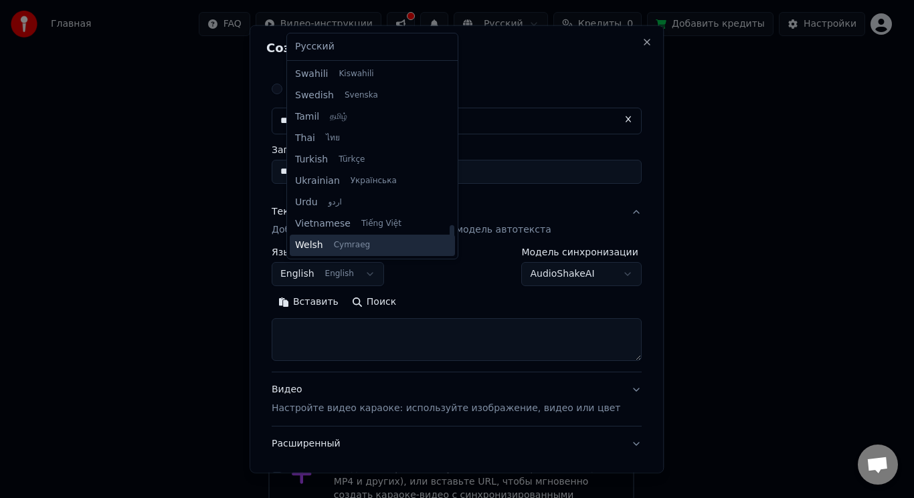  Describe the element at coordinates (339, 117) in the screenshot. I see `span: தமிழ்` at that location.